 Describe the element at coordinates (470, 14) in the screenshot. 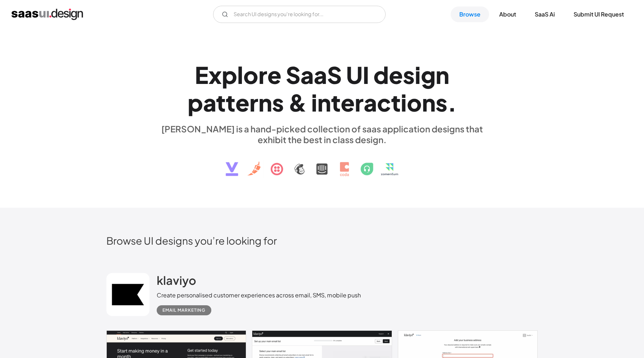

I see `a: Browse` at that location.